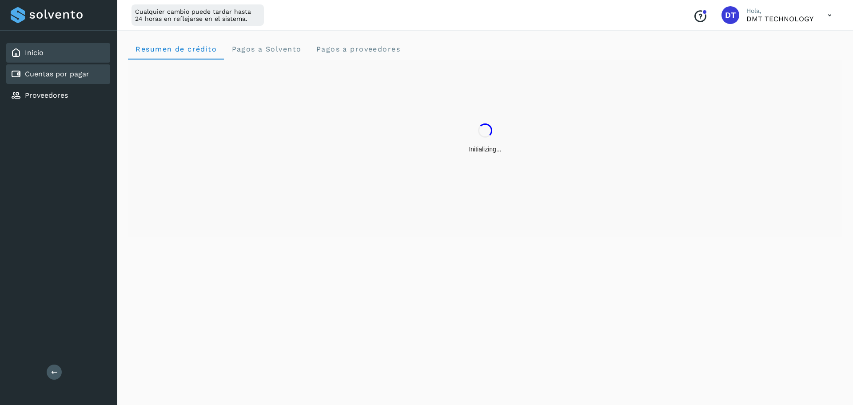 The height and width of the screenshot is (405, 853). What do you see at coordinates (176, 49) in the screenshot?
I see `span: Resumen de crédito` at bounding box center [176, 49].